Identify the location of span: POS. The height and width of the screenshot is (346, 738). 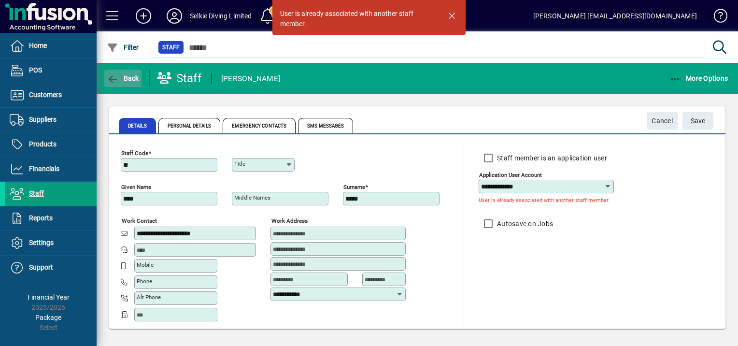
(35, 70).